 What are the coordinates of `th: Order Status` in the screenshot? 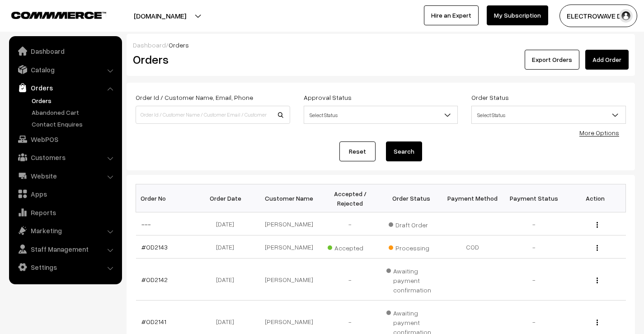 It's located at (412, 198).